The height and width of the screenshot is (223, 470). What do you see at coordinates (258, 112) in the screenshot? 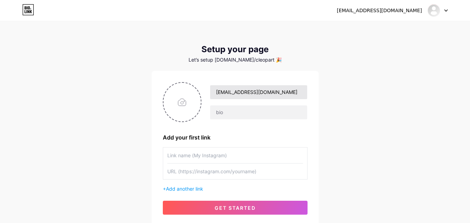
I see `input: bio` at bounding box center [258, 112].